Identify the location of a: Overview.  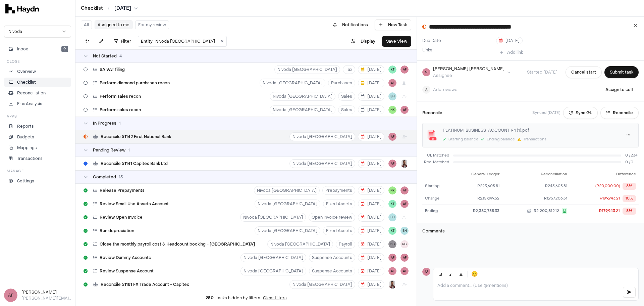
(38, 71).